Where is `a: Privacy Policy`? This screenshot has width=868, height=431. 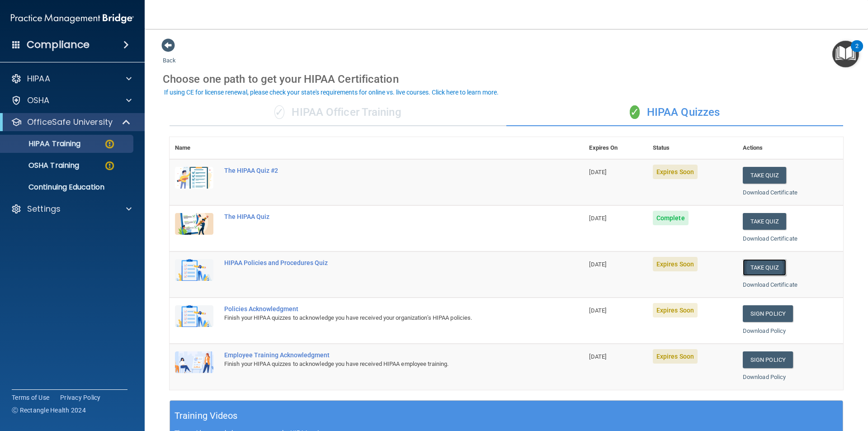
a: Privacy Policy is located at coordinates (81, 397).